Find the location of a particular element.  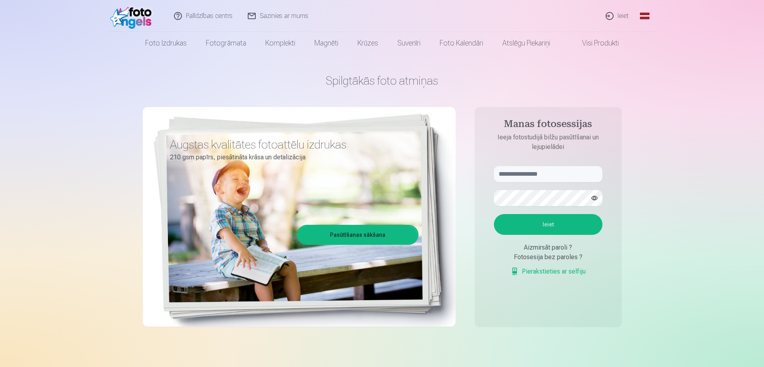

a: Fotogrāmata is located at coordinates (226, 43).